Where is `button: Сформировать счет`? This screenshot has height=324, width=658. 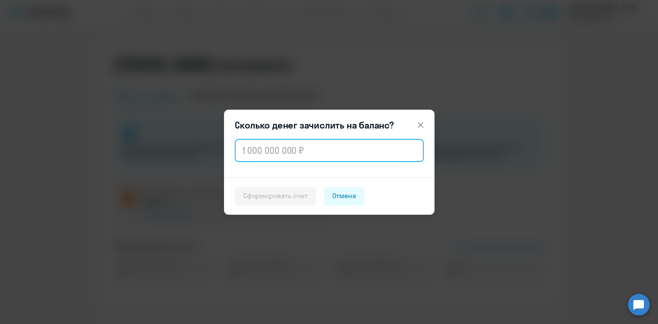
button: Сформировать счет is located at coordinates (275, 196).